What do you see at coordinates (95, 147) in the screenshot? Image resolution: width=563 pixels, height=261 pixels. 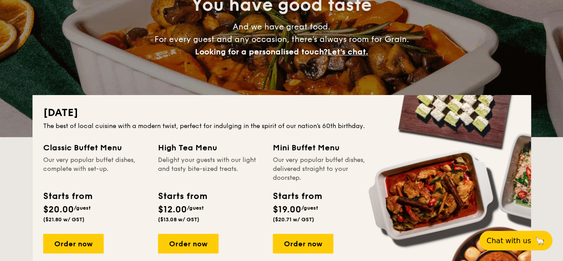 I see `div: Classic Buffet Menu` at bounding box center [95, 147].